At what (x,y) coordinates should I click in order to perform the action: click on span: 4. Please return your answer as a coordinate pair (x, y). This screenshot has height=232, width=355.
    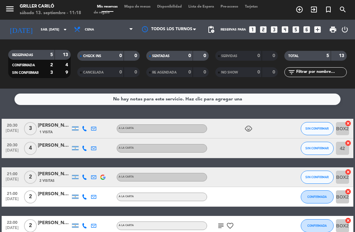
    Looking at the image, I should click on (30, 149).